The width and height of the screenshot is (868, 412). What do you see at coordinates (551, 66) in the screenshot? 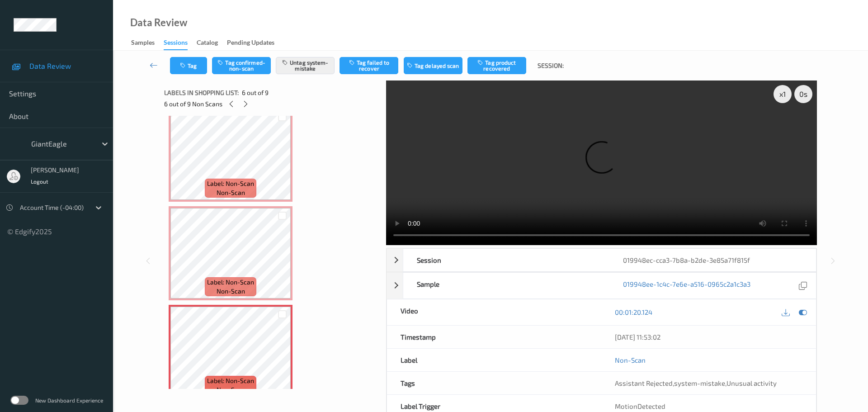
I see `span: Session:` at bounding box center [551, 66].